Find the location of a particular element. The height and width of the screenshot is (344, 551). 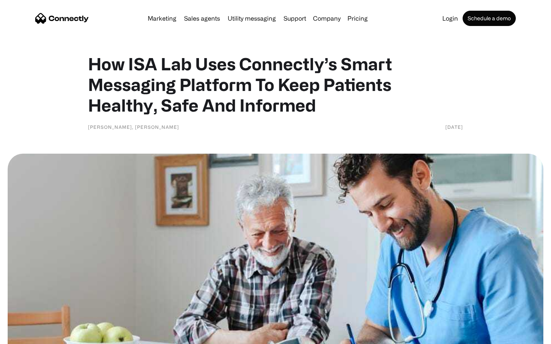

div: Company is located at coordinates (327, 18).